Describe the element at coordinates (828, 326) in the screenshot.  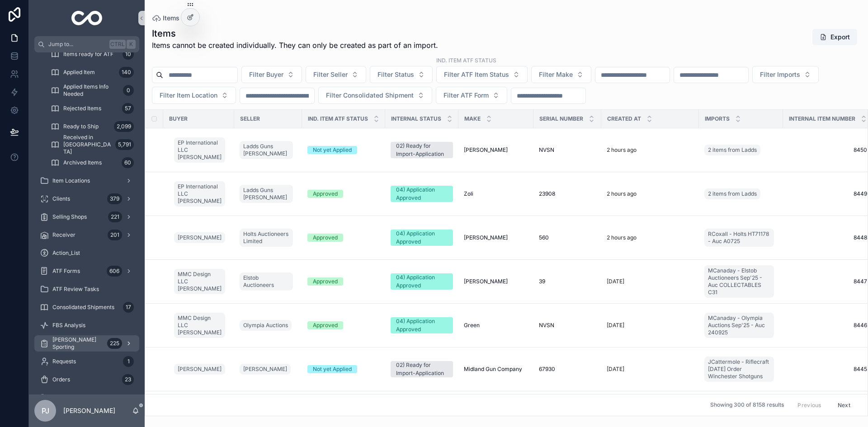
I see `span: 8446` at that location.